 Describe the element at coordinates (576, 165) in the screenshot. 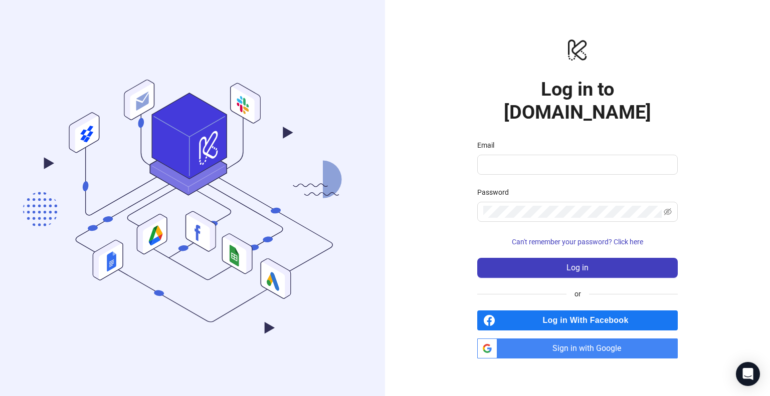

I see `input: Email` at that location.